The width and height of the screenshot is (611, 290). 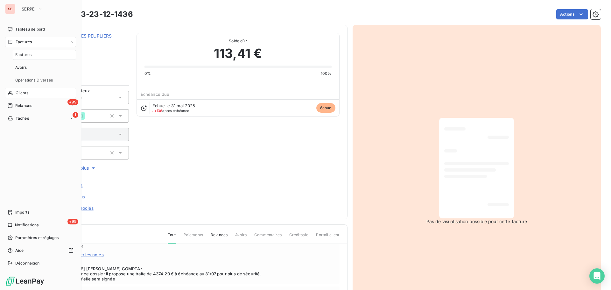 I want to click on h3: RG 013-23-12-1436, so click(x=96, y=14).